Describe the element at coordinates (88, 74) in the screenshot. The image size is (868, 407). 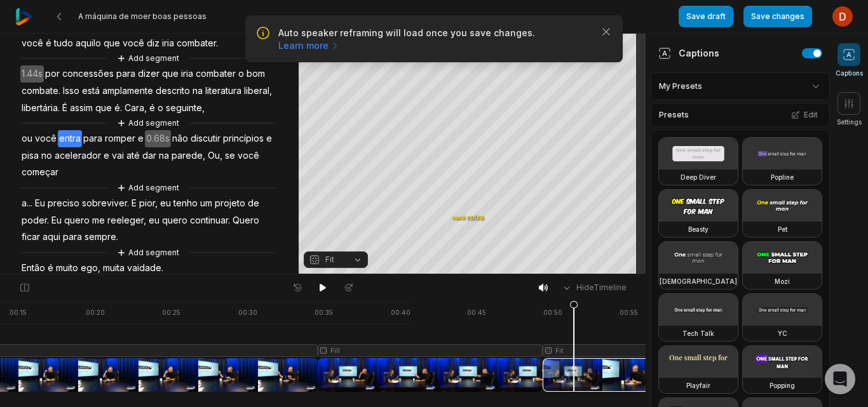
I see `span: concessões` at that location.